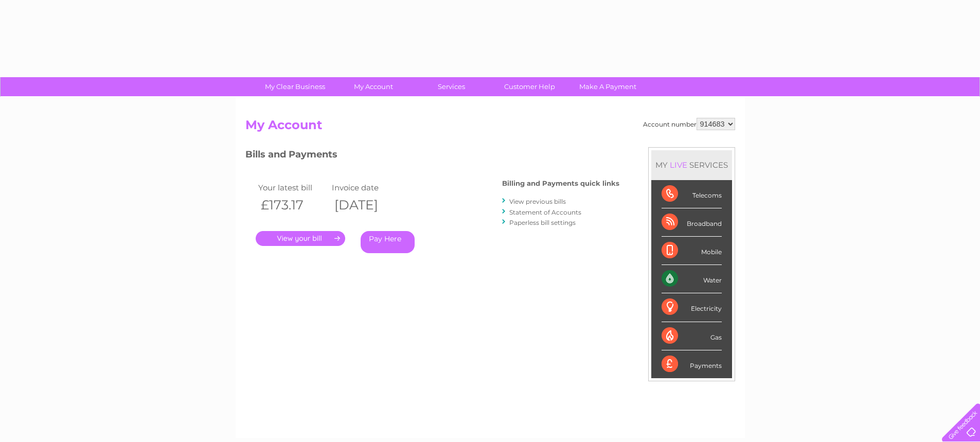 This screenshot has width=980, height=442. Describe the element at coordinates (692, 194) in the screenshot. I see `div: Telecoms` at that location.